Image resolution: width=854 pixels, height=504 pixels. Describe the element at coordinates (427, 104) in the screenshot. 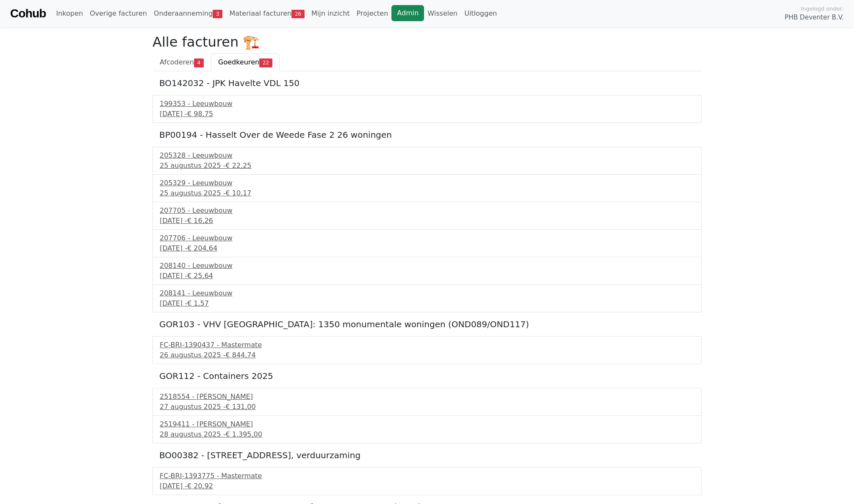

I see `div: 199353 - Leeuwbouw` at that location.